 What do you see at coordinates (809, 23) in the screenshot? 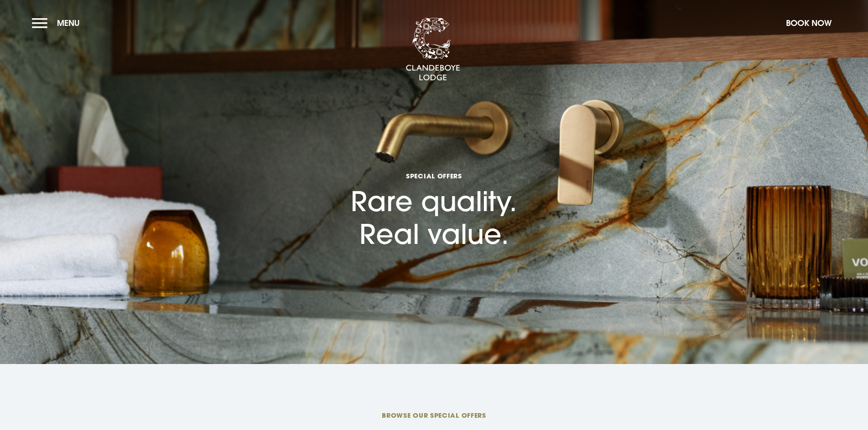
I see `button: Book Now` at bounding box center [809, 23].